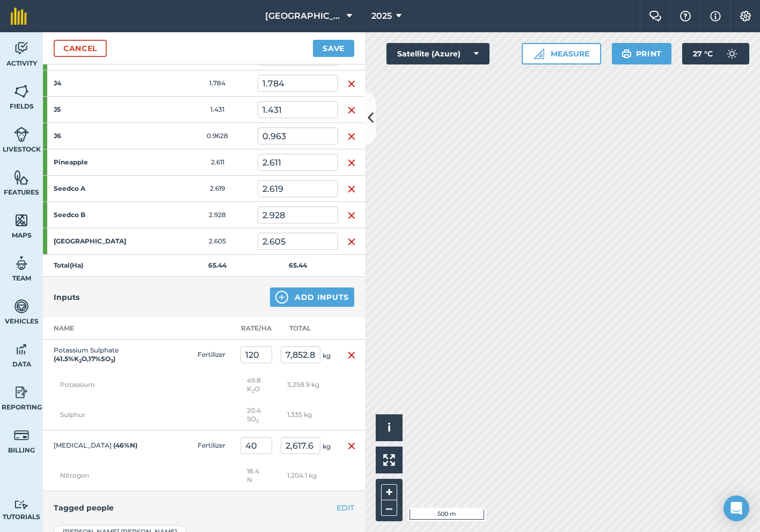 This screenshot has width=760, height=532. I want to click on button: 27 °C, so click(716, 53).